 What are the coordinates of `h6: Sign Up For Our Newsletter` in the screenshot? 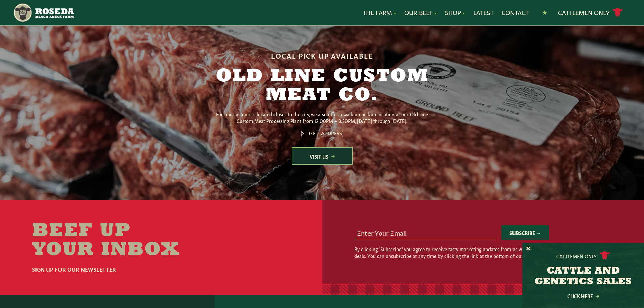 It's located at (119, 269).